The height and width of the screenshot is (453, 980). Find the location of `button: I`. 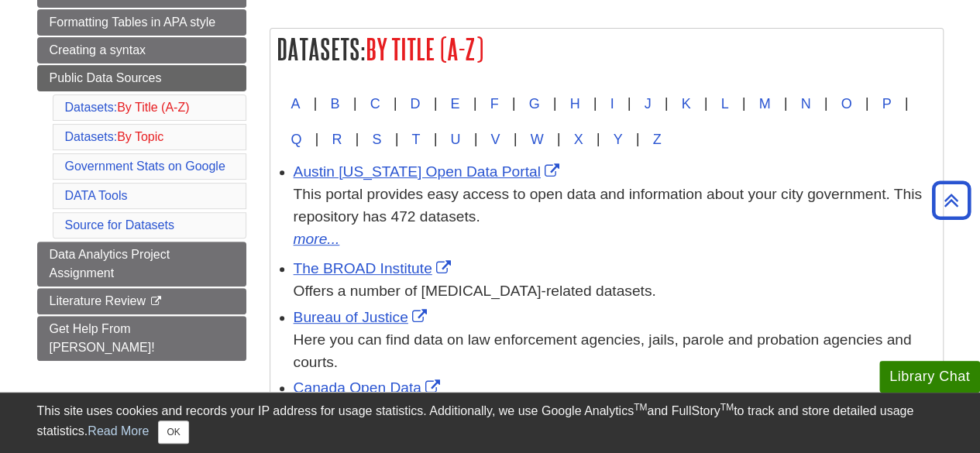

button: I is located at coordinates (611, 104).